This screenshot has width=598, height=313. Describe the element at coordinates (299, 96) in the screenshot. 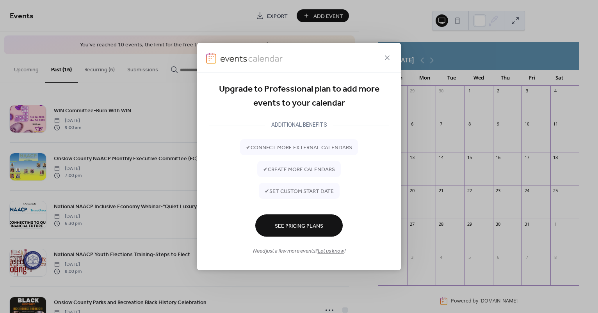

I see `div: Upgrade to Professional plan to add more events to your calendar` at that location.